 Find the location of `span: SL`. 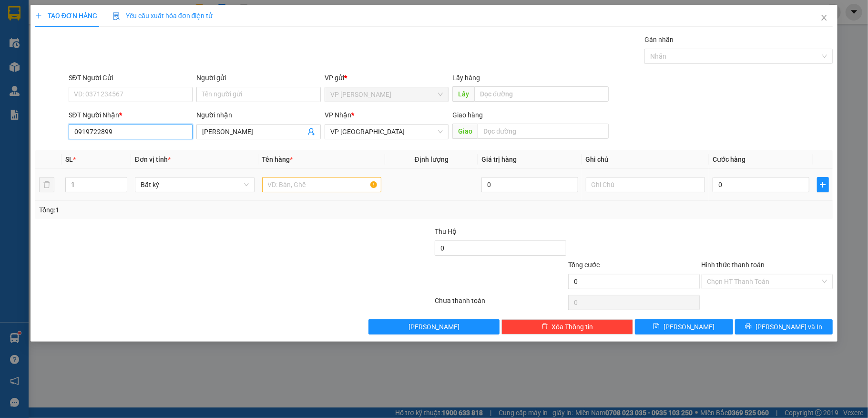

span: SL is located at coordinates (69, 159).